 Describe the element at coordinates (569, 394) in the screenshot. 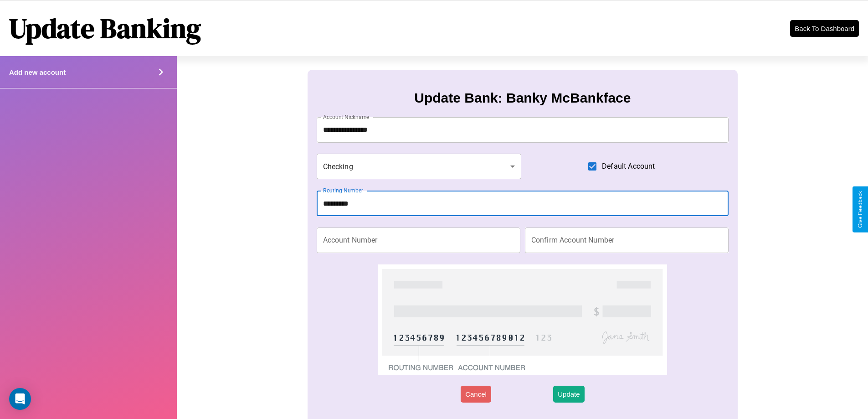

I see `button: Update` at that location.